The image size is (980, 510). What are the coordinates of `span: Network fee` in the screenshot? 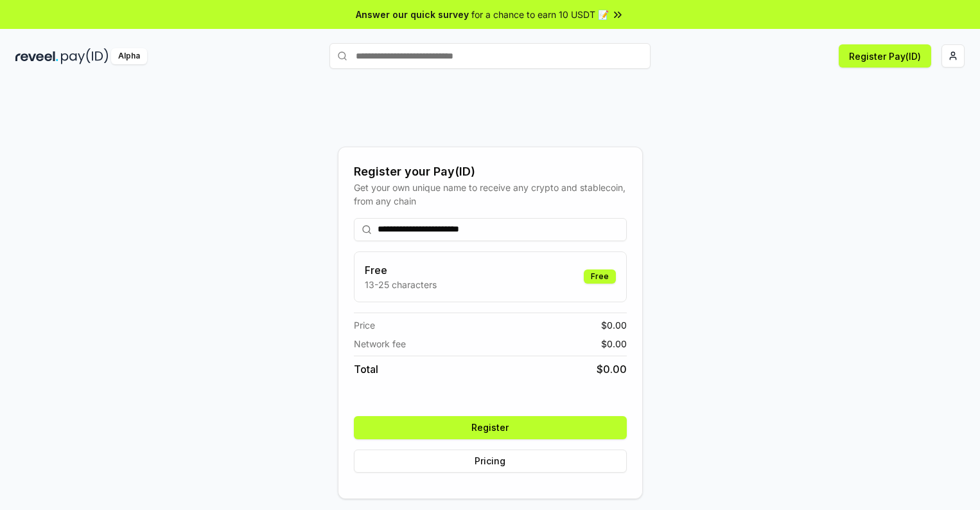 It's located at (379, 344).